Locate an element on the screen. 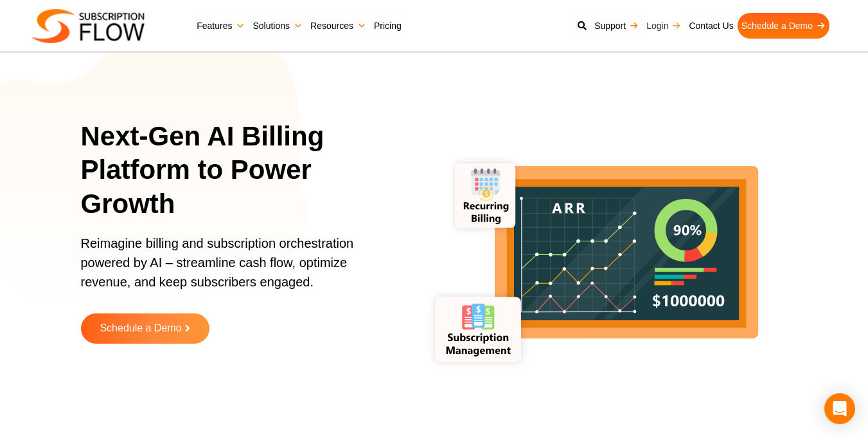 The image size is (868, 437). a: Pricing is located at coordinates (387, 26).